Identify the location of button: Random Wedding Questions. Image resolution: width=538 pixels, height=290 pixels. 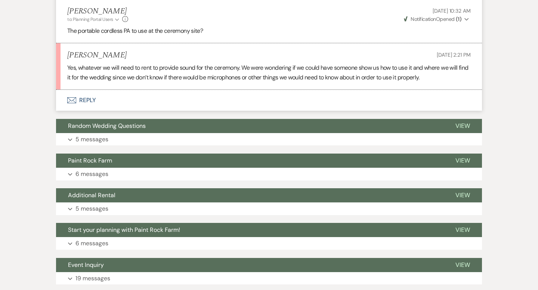
(249, 126).